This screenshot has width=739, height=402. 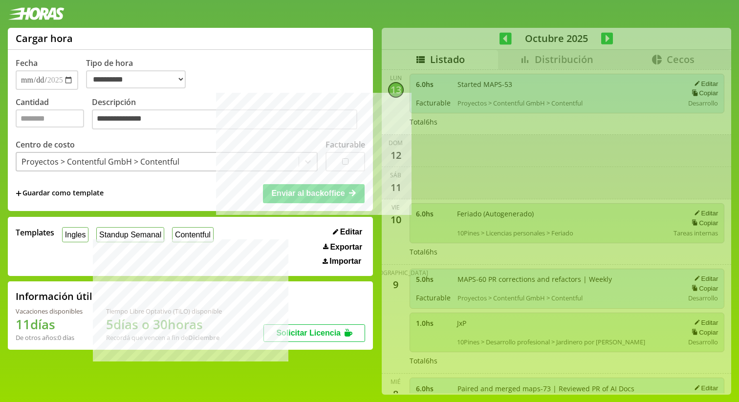 I want to click on div: Recordá que vencen a fin de, so click(x=164, y=338).